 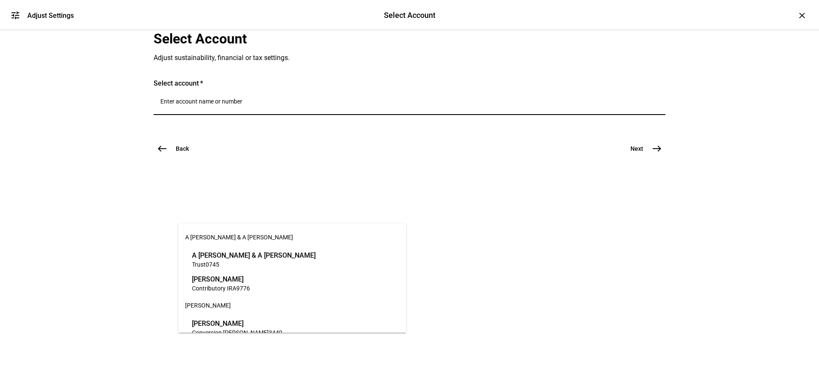 What do you see at coordinates (643, 149) in the screenshot?
I see `button: Next` at bounding box center [643, 149].